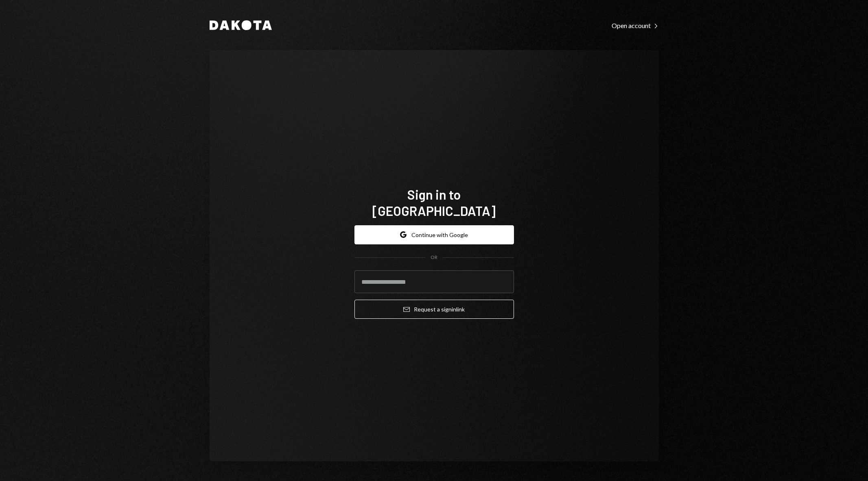  I want to click on div: Open account, so click(635, 25).